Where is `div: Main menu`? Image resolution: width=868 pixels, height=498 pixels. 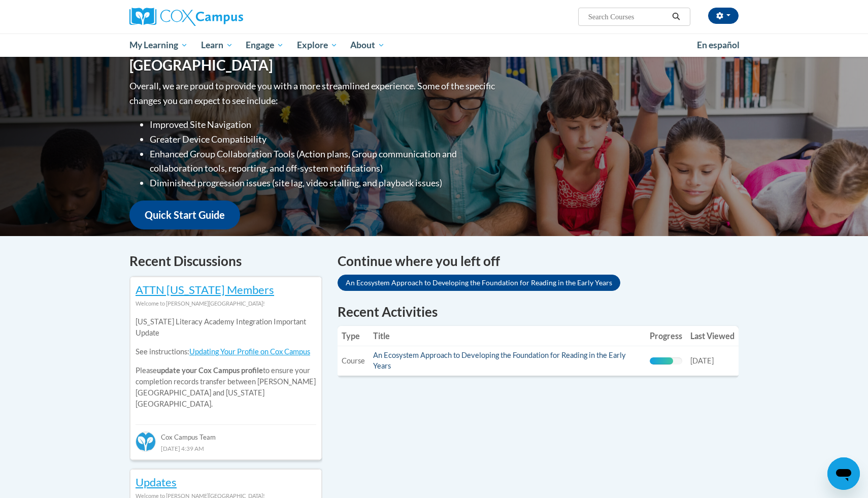 div: Main menu is located at coordinates (434, 45).